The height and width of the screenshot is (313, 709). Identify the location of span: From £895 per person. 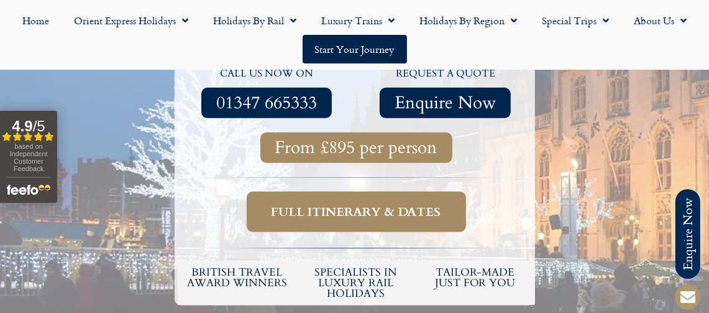
(356, 147).